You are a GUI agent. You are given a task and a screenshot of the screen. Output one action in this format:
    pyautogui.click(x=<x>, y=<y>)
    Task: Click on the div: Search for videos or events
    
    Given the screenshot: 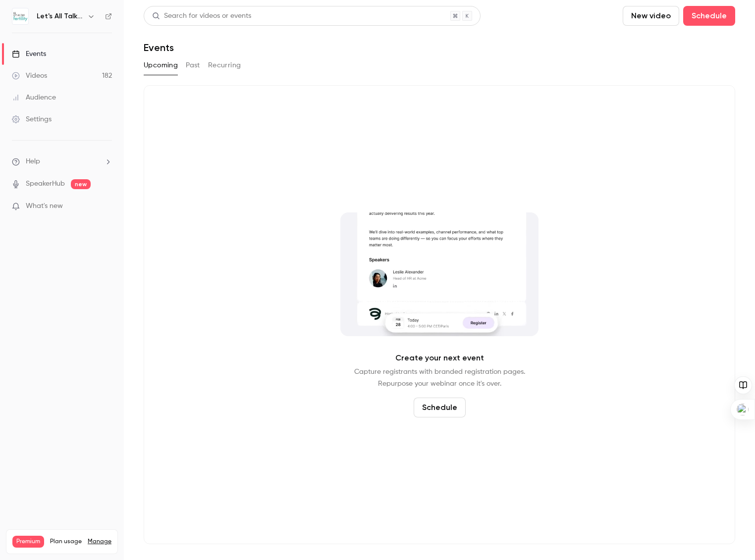 What is the action you would take?
    pyautogui.click(x=202, y=16)
    